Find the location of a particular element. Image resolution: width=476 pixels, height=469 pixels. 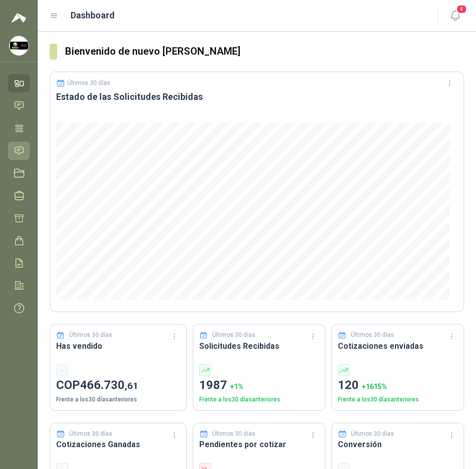

img: Company Logo is located at coordinates (19, 45).